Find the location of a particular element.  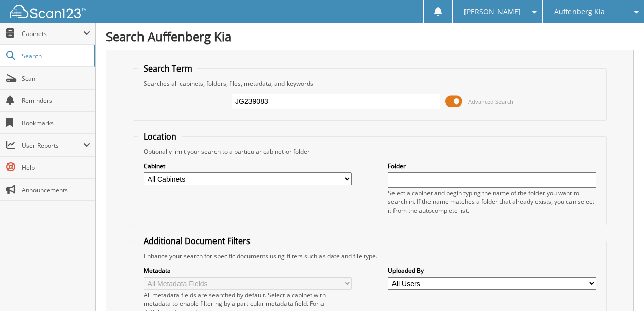

span: Advanced Search is located at coordinates (490, 101).